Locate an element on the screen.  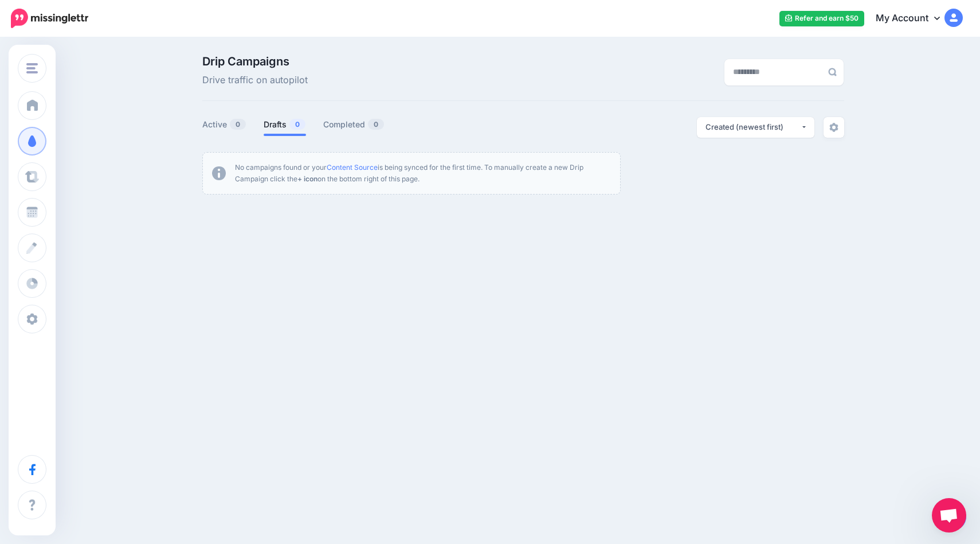
a: Refer and earn $50 is located at coordinates (822, 19).